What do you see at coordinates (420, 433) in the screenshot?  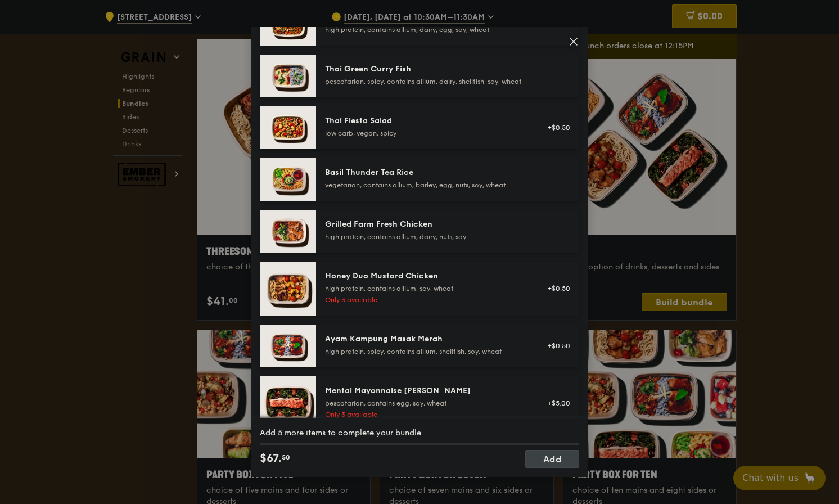 I see `div: Add 5 more items to complete your bundle` at bounding box center [420, 433].